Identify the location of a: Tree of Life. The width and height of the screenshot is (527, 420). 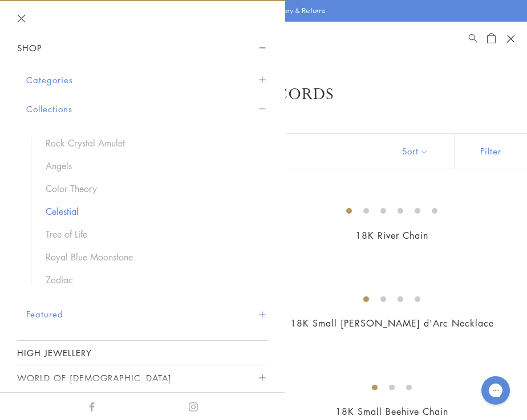
(151, 234).